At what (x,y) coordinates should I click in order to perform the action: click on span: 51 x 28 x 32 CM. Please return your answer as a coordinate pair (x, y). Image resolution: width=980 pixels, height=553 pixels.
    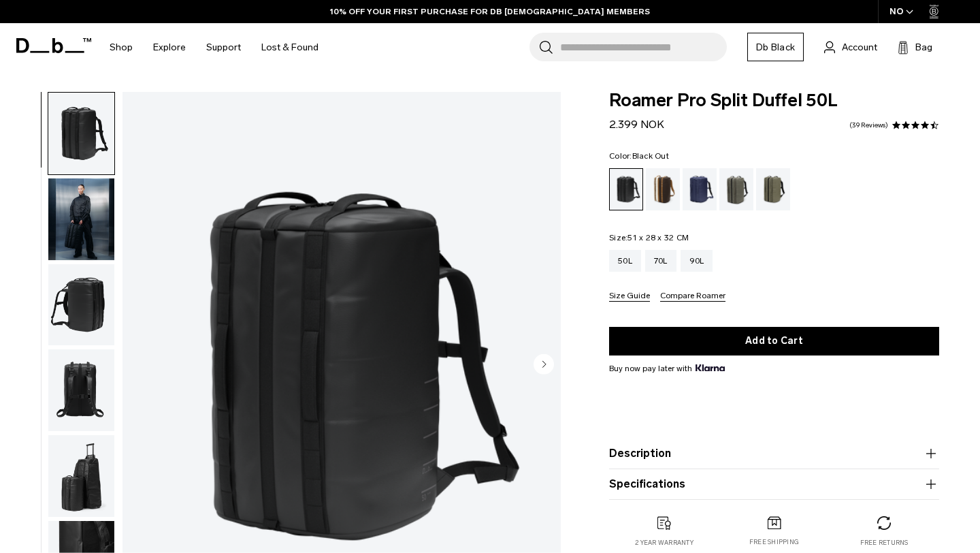
    Looking at the image, I should click on (659, 238).